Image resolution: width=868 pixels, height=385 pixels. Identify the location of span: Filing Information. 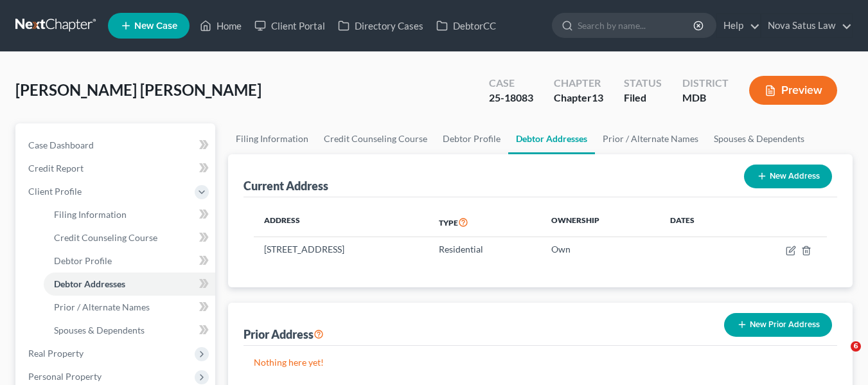
(90, 214).